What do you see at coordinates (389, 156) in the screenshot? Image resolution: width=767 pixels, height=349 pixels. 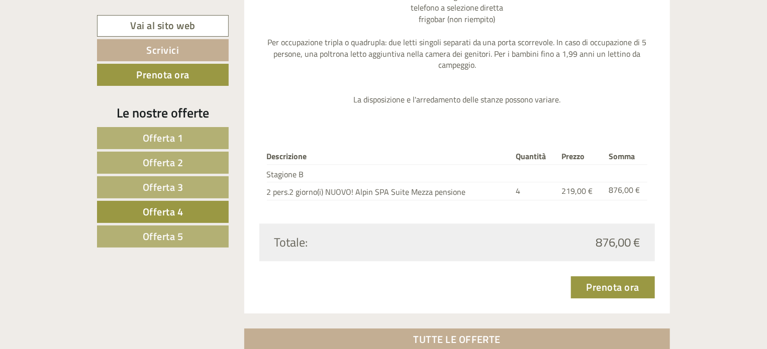 I see `th: Descrizione` at bounding box center [389, 156].